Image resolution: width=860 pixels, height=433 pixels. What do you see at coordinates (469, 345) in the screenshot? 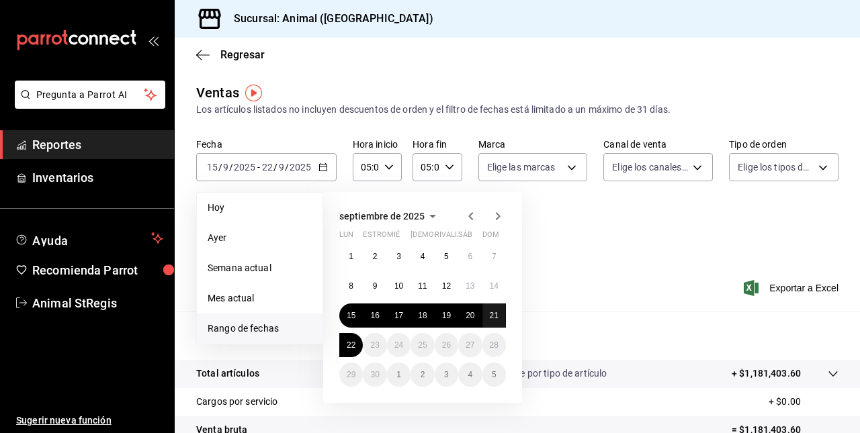
I see `button: 27 de septiembre de 2025` at bounding box center [469, 345].